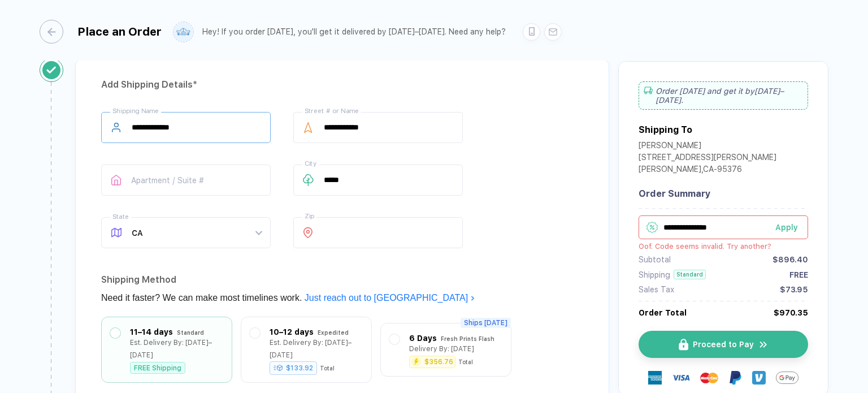 The width and height of the screenshot is (868, 393). Describe the element at coordinates (724, 344) in the screenshot. I see `button: iconProceed to Payicon` at that location.